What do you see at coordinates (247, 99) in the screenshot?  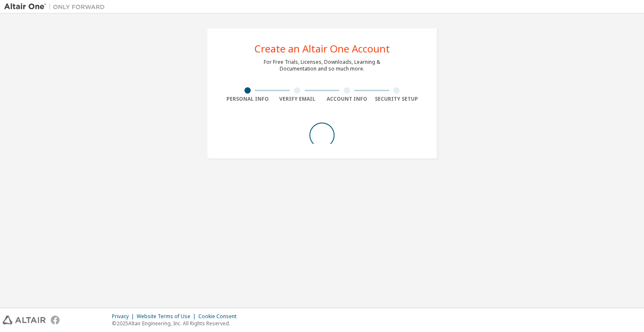 I see `div: Personal Info` at bounding box center [247, 99].